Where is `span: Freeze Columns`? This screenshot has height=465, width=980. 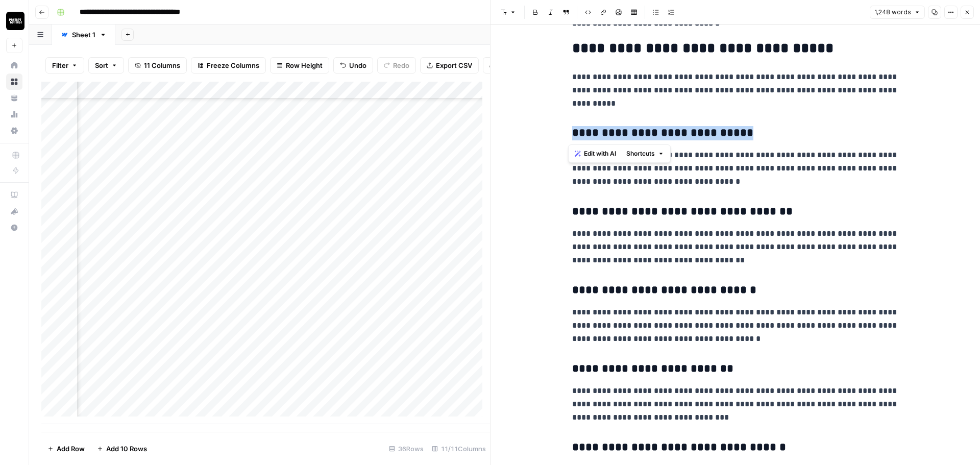
span: Freeze Columns is located at coordinates (233, 65).